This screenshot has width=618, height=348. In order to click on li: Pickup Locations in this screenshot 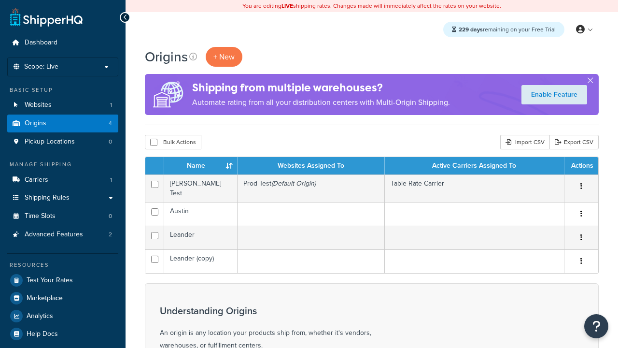, I will do `click(63, 141)`.